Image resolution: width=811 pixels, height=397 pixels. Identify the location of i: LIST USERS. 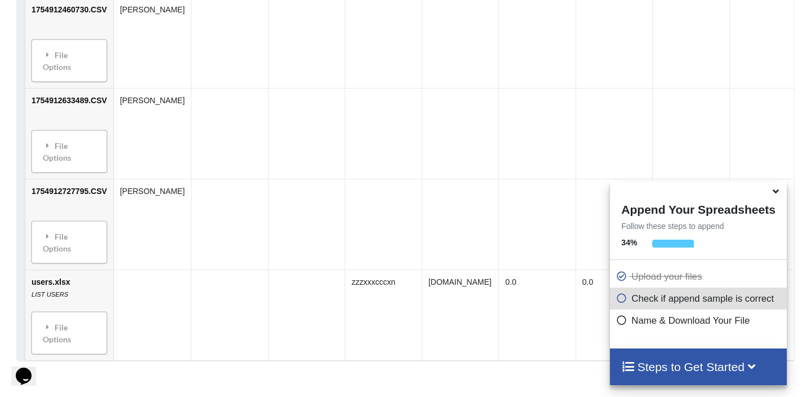
(50, 294).